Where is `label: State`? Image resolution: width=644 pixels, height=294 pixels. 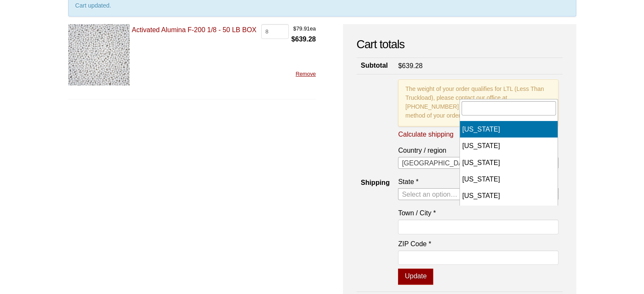
label: State is located at coordinates (478, 182).